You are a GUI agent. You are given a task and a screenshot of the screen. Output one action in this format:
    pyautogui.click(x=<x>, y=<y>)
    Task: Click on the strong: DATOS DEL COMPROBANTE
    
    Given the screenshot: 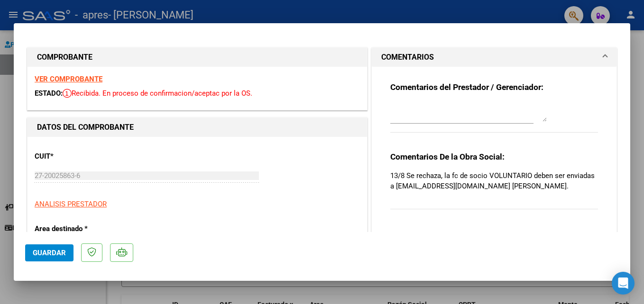 What is the action you would take?
    pyautogui.click(x=85, y=127)
    